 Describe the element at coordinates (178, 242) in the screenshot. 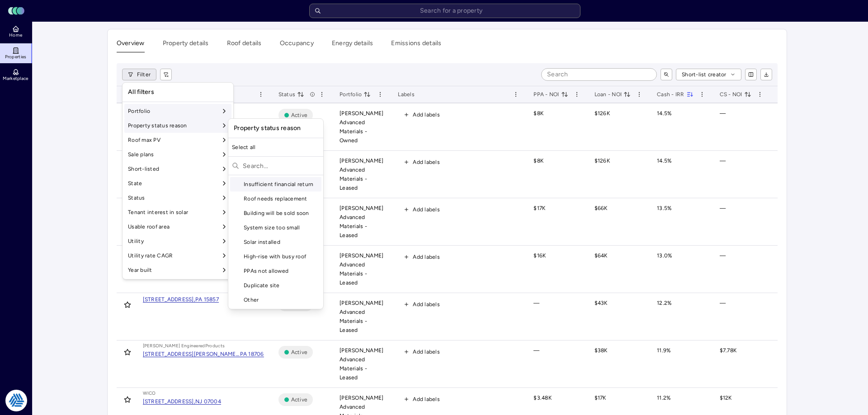

I see `div: Utility` at that location.